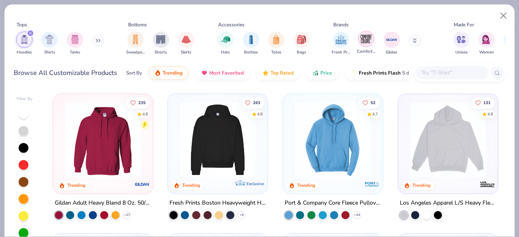 The height and width of the screenshot is (237, 519). What do you see at coordinates (266, 73) in the screenshot?
I see `img: TopRated.gif` at bounding box center [266, 73].